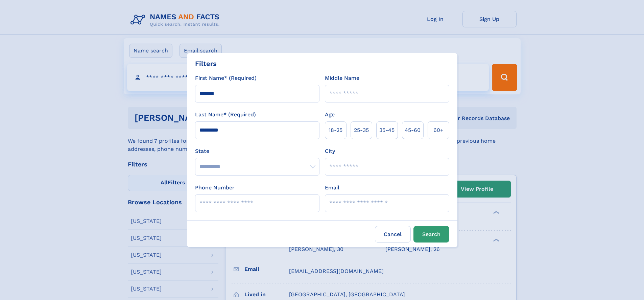  What do you see at coordinates (257, 151) in the screenshot?
I see `label: State` at bounding box center [257, 151].